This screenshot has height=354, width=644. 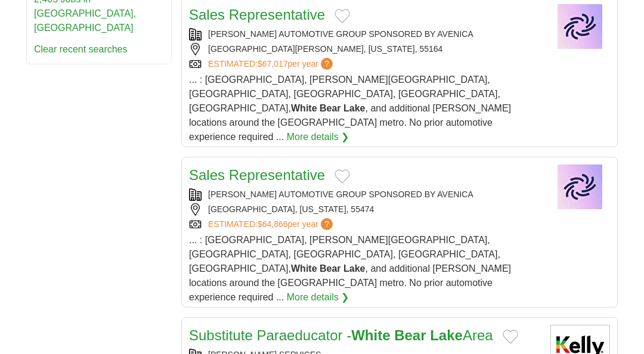 What do you see at coordinates (273, 224) in the screenshot?
I see `span: $64,866` at bounding box center [273, 224].